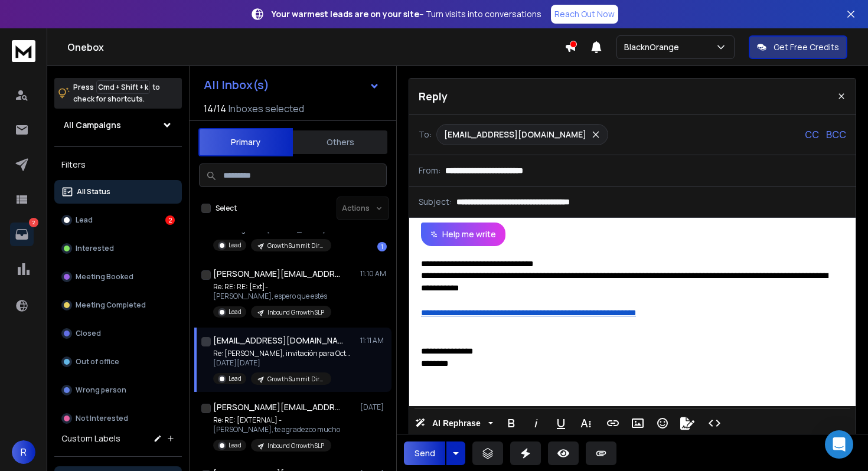  What do you see at coordinates (425, 135) in the screenshot?
I see `p: To:` at bounding box center [425, 135].